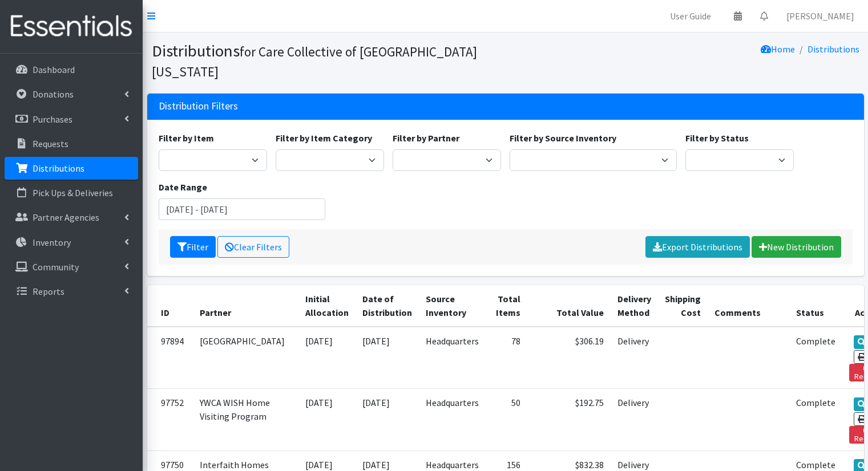 This screenshot has width=868, height=471. What do you see at coordinates (170, 358) in the screenshot?
I see `td: 97894` at bounding box center [170, 358].